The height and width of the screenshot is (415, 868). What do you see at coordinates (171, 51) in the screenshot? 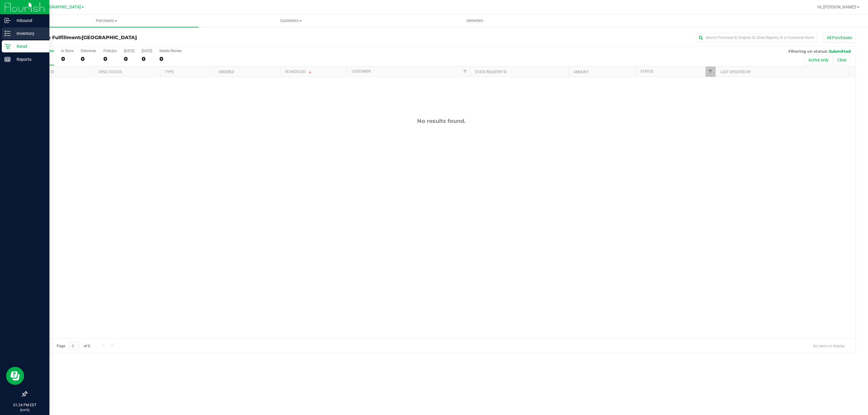
I see `div: Needs Review` at bounding box center [171, 51].